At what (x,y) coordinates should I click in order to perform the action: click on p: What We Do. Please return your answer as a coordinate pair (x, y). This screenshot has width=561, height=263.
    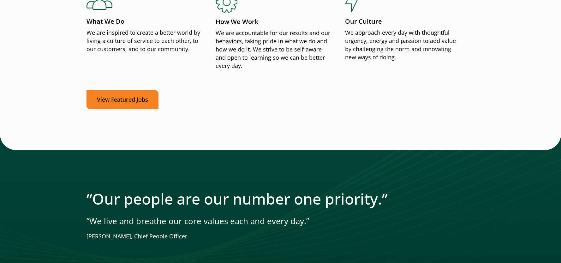
    Looking at the image, I should click on (145, 21).